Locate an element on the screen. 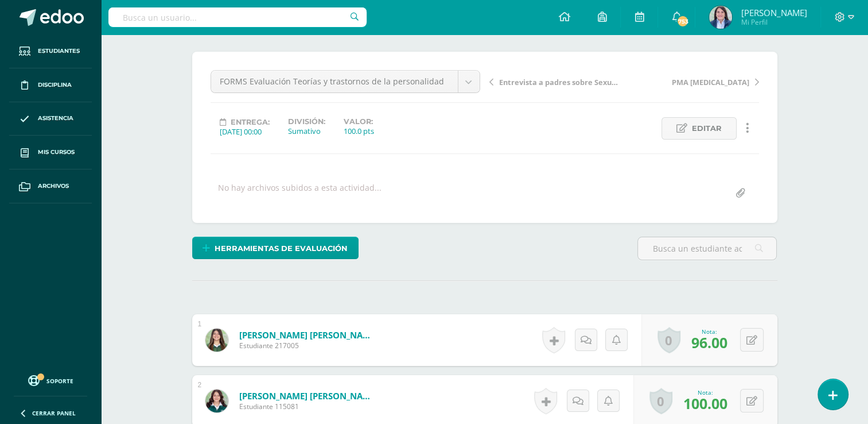 This screenshot has height=424, width=868. img: f838ef393e03f16fe2b12bbba3ee451b.png is located at coordinates (217, 401).